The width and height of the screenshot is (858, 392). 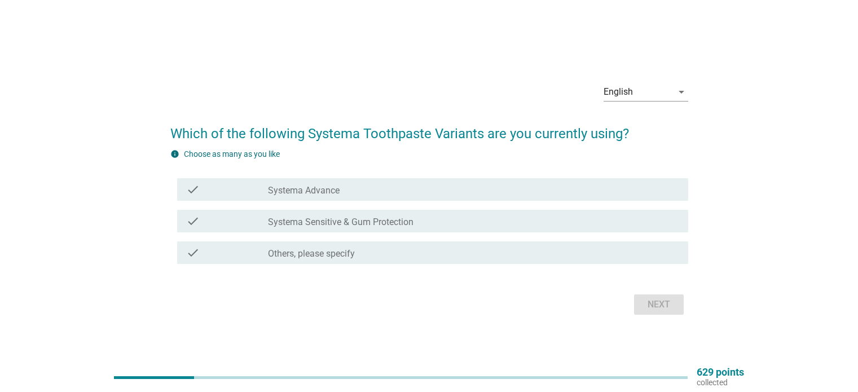 What do you see at coordinates (341, 222) in the screenshot?
I see `label: Systema Sensitive & Gum Protection` at bounding box center [341, 222].